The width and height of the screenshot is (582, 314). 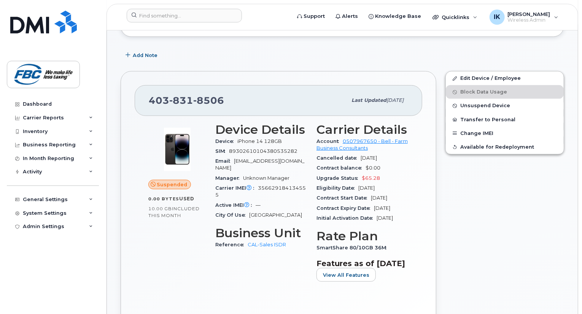 I want to click on span: Carrier IMEI, so click(x=237, y=188).